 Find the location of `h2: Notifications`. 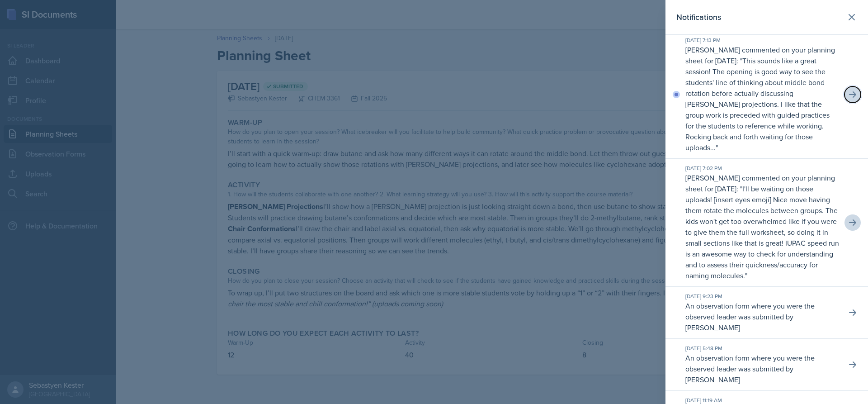

h2: Notifications is located at coordinates (698, 17).